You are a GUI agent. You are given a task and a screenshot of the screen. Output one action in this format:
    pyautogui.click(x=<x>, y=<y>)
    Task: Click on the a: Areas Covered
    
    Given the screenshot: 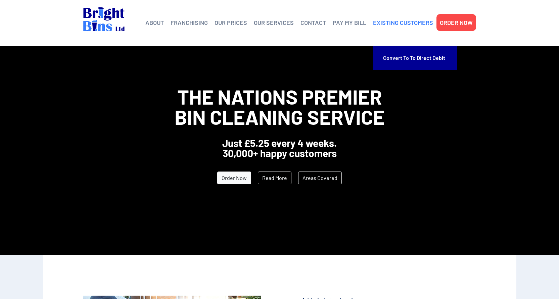 What is the action you would take?
    pyautogui.click(x=320, y=178)
    